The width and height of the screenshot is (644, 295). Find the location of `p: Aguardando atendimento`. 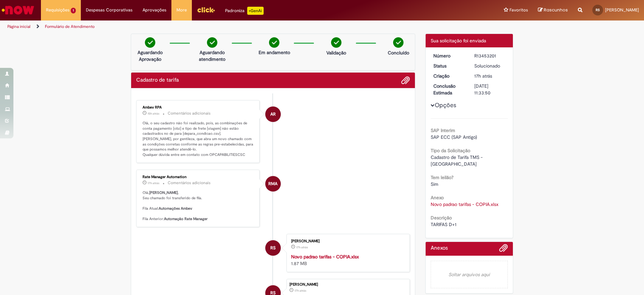

p: Aguardando atendimento is located at coordinates (212, 56).